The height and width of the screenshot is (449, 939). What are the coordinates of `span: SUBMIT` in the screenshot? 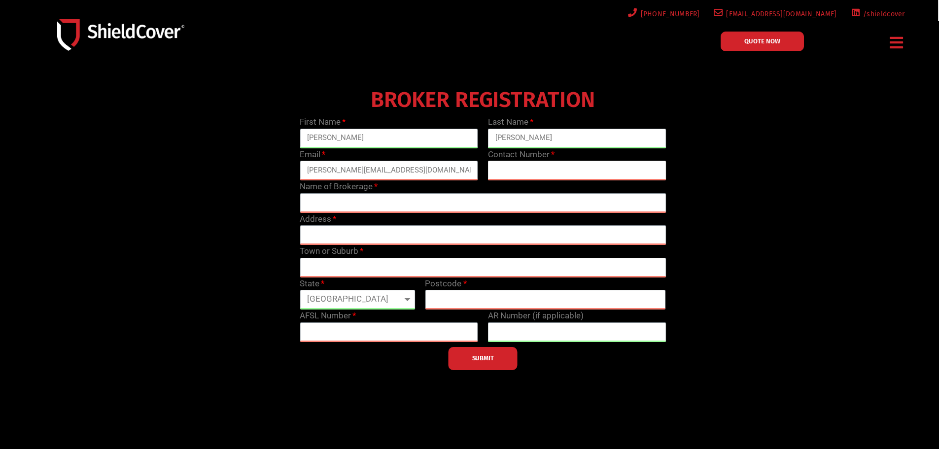 It's located at (483, 358).